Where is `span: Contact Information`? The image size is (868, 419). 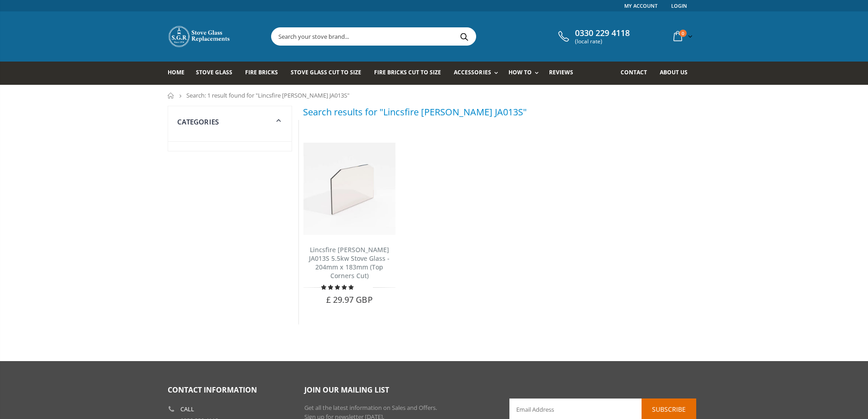 span: Contact Information is located at coordinates (213, 390).